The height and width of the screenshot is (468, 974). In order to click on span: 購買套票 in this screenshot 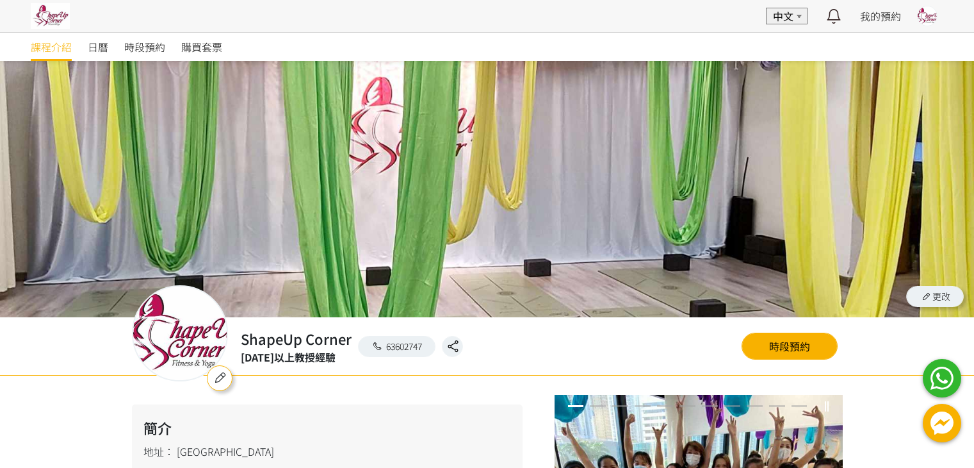, I will do `click(202, 47)`.